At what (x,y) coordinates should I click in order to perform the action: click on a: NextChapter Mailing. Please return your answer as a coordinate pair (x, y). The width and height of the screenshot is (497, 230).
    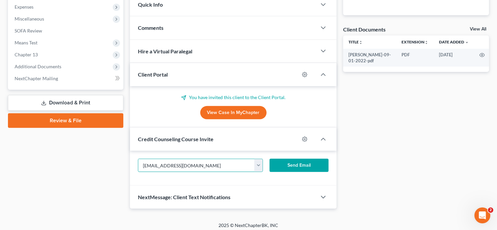
    Looking at the image, I should click on (66, 79).